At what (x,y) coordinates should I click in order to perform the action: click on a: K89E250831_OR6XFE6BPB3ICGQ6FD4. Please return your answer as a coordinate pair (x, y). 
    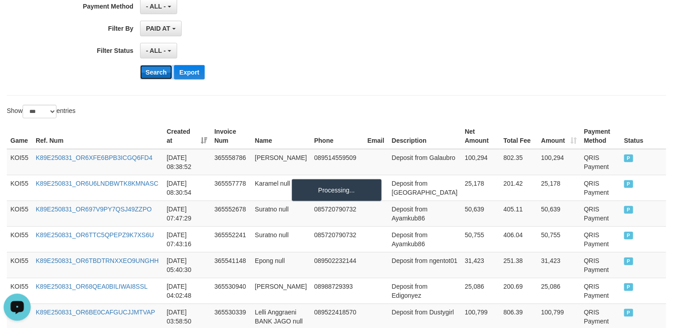
    Looking at the image, I should click on (94, 158).